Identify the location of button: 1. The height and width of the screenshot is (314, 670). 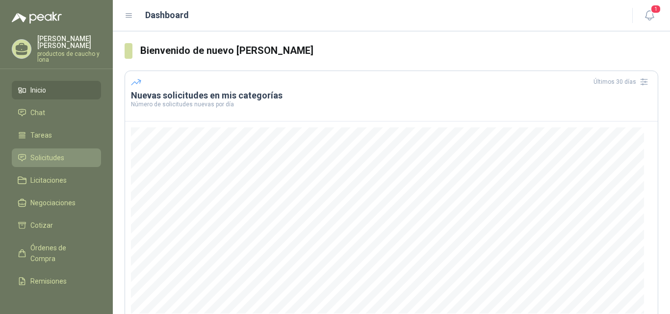
(649, 16).